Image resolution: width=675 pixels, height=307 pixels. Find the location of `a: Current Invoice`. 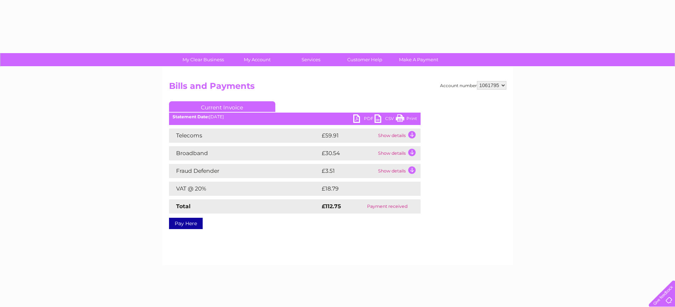

a: Current Invoice is located at coordinates (222, 107).